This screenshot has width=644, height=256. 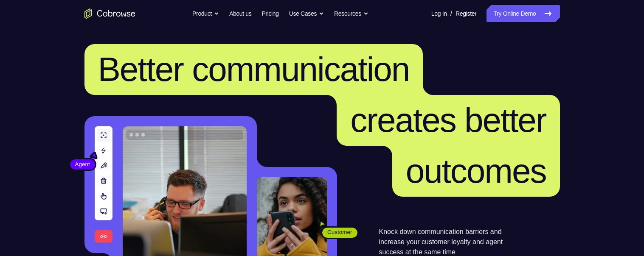 What do you see at coordinates (523, 14) in the screenshot?
I see `a: Try Online Demo` at bounding box center [523, 14].